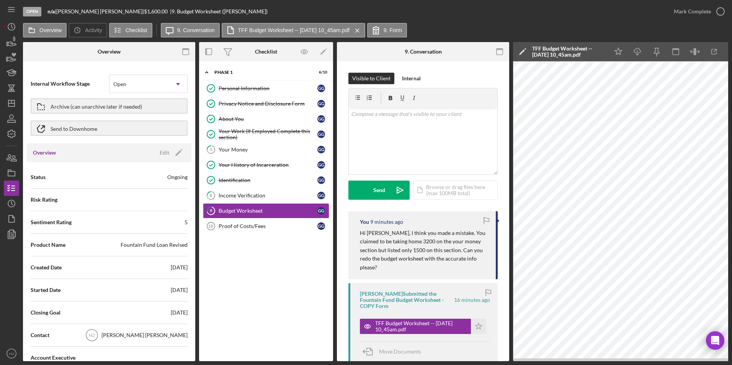 Image resolution: width=732 pixels, height=365 pixels. I want to click on button: HJ, so click(11, 354).